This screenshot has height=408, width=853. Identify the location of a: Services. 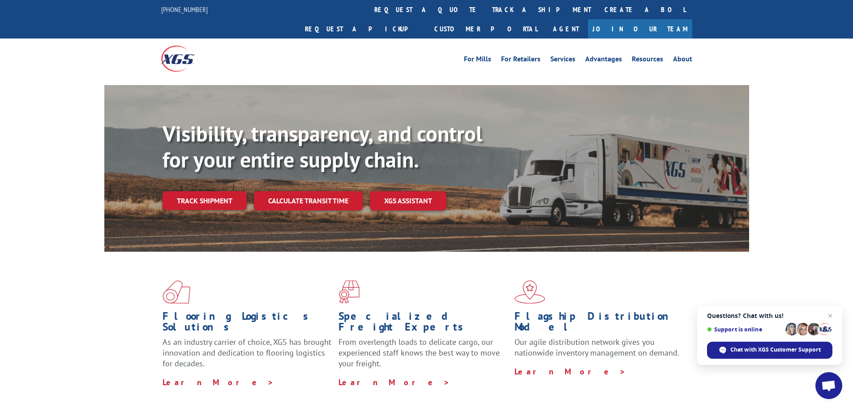
(563, 60).